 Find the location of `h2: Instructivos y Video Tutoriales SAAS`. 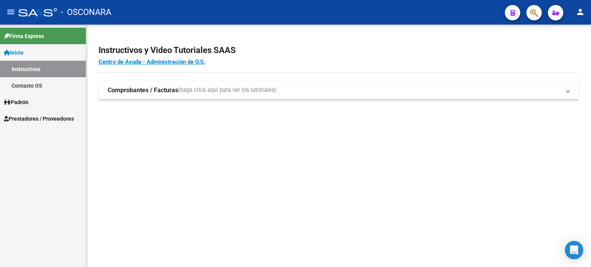

h2: Instructivos y Video Tutoriales SAAS is located at coordinates (338, 50).